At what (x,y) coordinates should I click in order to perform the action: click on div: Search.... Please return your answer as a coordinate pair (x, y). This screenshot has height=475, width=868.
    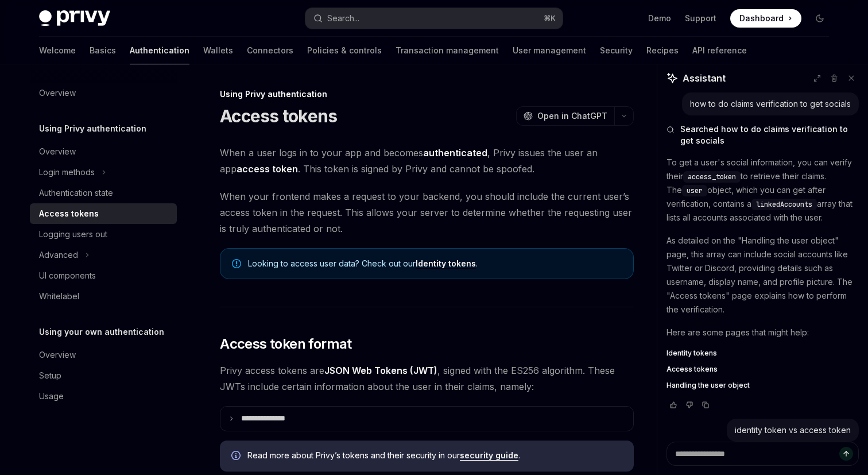
    Looking at the image, I should click on (343, 18).